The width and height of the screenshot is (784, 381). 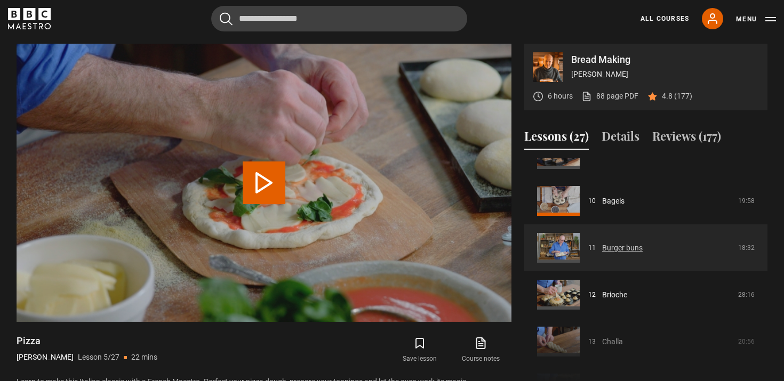 What do you see at coordinates (556, 139) in the screenshot?
I see `button: Lessons (27)` at bounding box center [556, 139].